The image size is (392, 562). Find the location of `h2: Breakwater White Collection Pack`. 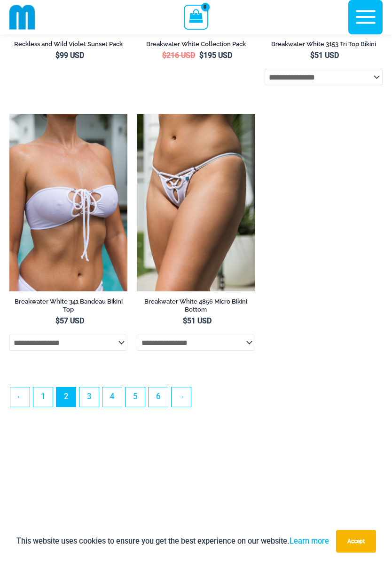

h2: Breakwater White Collection Pack is located at coordinates (195, 44).